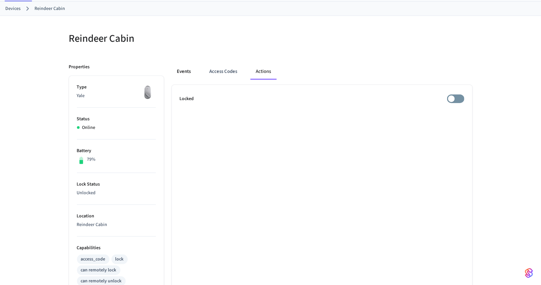 The height and width of the screenshot is (285, 541). Describe the element at coordinates (116, 193) in the screenshot. I see `p: Unlocked` at that location.